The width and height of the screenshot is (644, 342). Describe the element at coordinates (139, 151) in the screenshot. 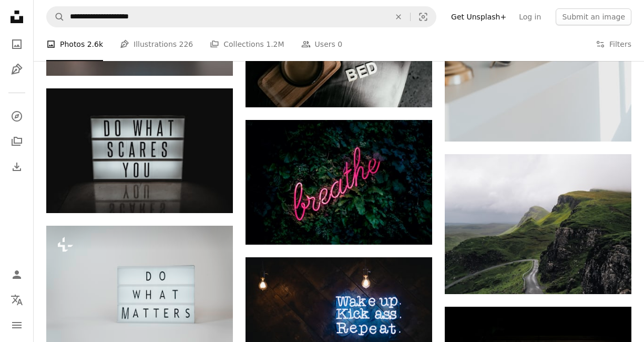

I see `img: a lighted sign that says do what scared you` at that location.